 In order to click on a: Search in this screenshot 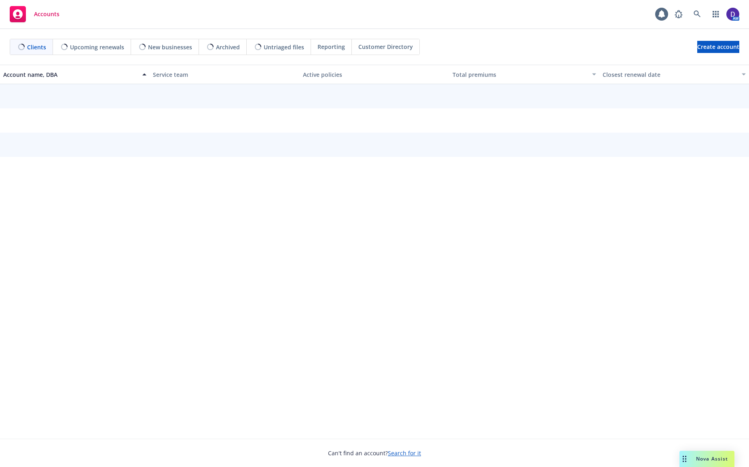, I will do `click(697, 14)`.